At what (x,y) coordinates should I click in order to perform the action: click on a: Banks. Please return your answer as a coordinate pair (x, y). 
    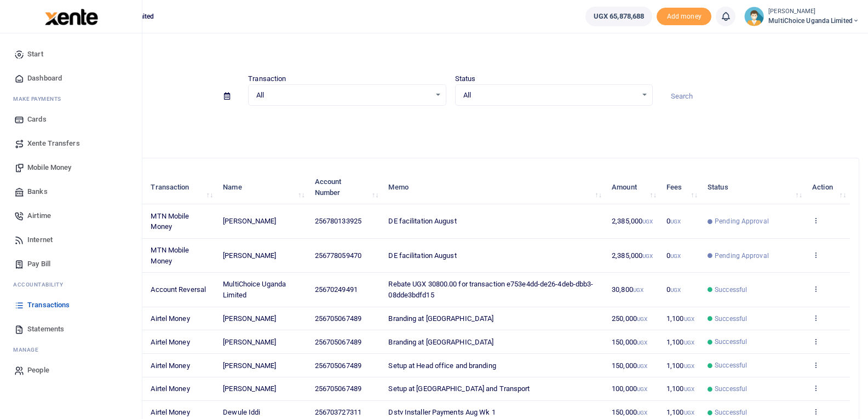
    Looking at the image, I should click on (70, 192).